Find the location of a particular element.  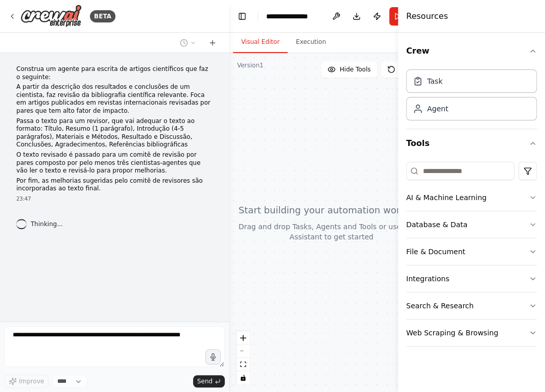

button: Web Scraping & Browsing is located at coordinates (472, 333).